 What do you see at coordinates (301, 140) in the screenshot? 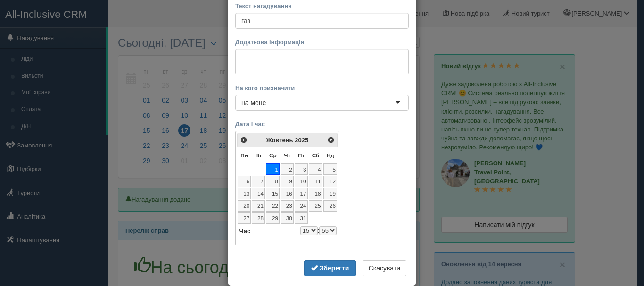
I see `span: 2025` at bounding box center [301, 140].